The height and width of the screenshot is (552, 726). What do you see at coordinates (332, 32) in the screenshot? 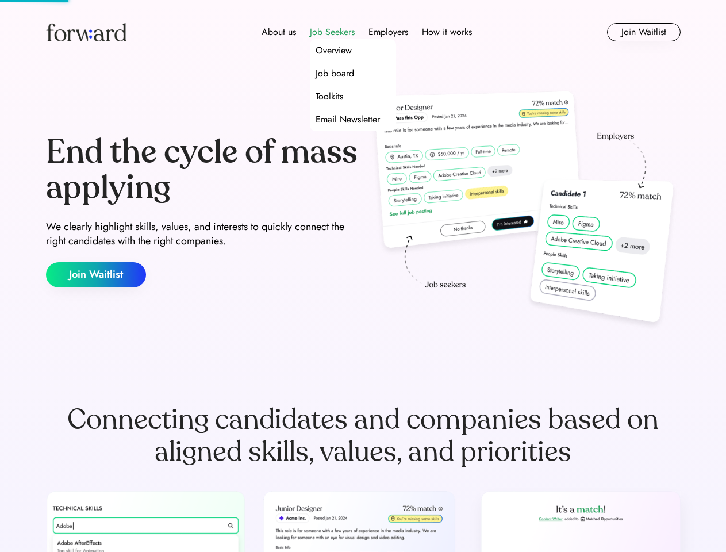
I see `div: Job Seekers` at bounding box center [332, 32].